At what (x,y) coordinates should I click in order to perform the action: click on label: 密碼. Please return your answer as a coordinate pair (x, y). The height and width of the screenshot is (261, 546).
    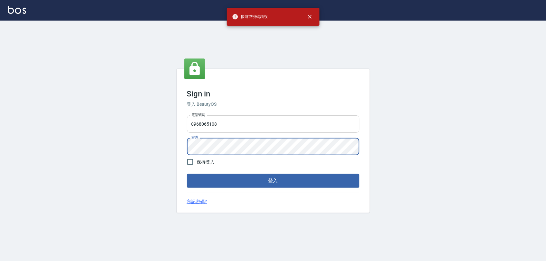
    Looking at the image, I should click on (195, 137).